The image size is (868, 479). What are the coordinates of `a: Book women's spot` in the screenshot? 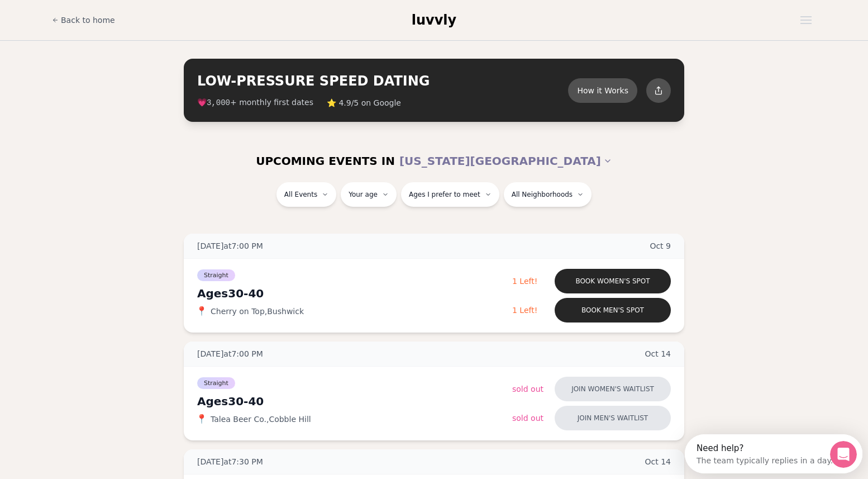 It's located at (613, 281).